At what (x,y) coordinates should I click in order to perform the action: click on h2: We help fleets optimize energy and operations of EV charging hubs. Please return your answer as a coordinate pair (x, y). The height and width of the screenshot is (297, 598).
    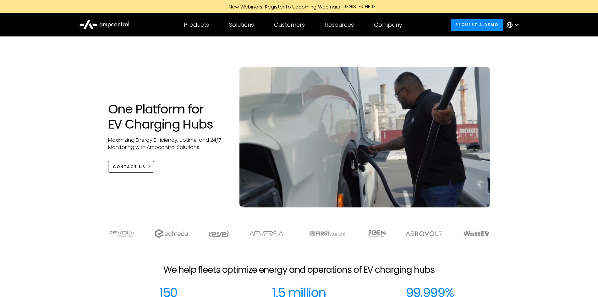
    Looking at the image, I should click on (299, 270).